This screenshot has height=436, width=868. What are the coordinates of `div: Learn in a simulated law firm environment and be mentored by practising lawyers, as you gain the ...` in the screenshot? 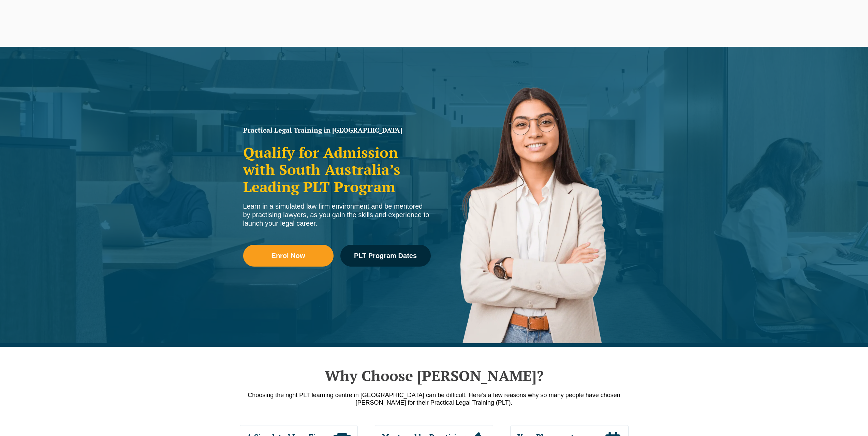 It's located at (337, 214).